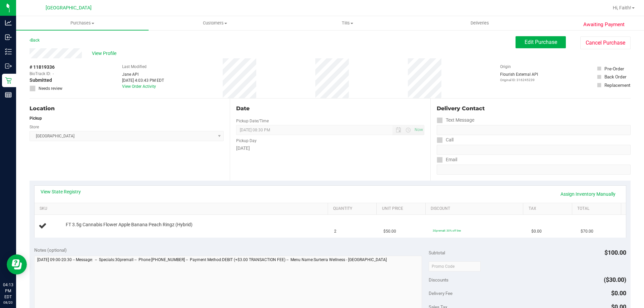 Image resolution: width=644 pixels, height=308 pixels. I want to click on label: Call, so click(445, 140).